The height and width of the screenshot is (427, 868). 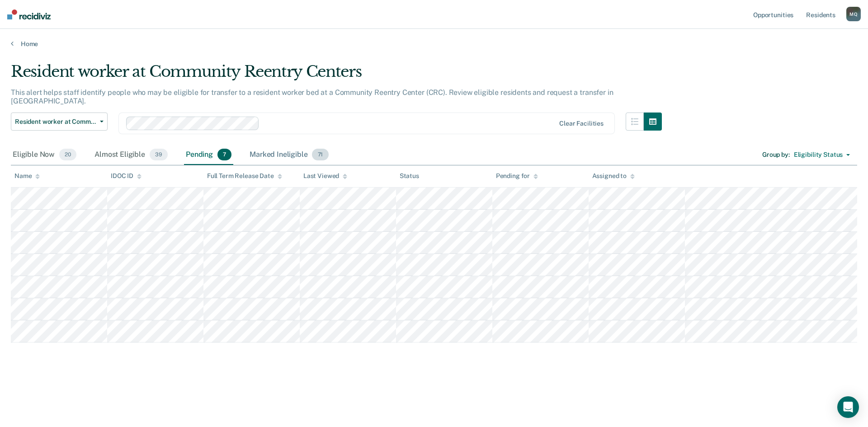 I want to click on button: Eligibility Status, so click(x=822, y=155).